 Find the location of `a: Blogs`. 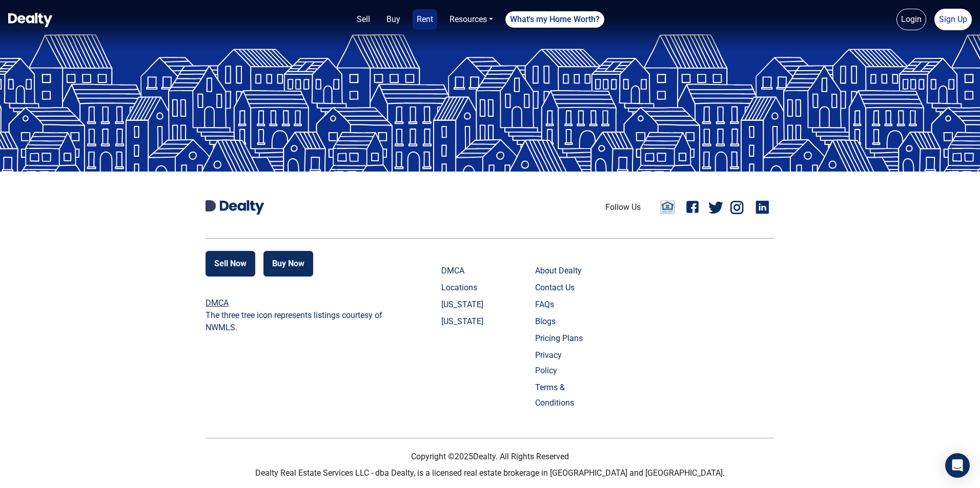

a: Blogs is located at coordinates (560, 322).